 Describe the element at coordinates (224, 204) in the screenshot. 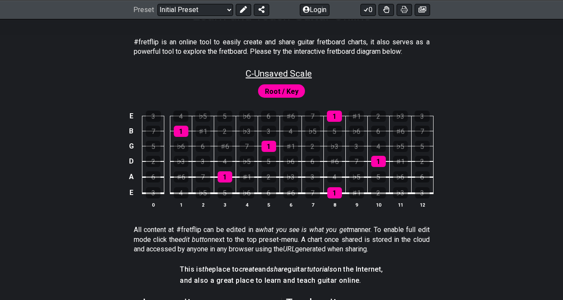

I see `th: 3` at that location.